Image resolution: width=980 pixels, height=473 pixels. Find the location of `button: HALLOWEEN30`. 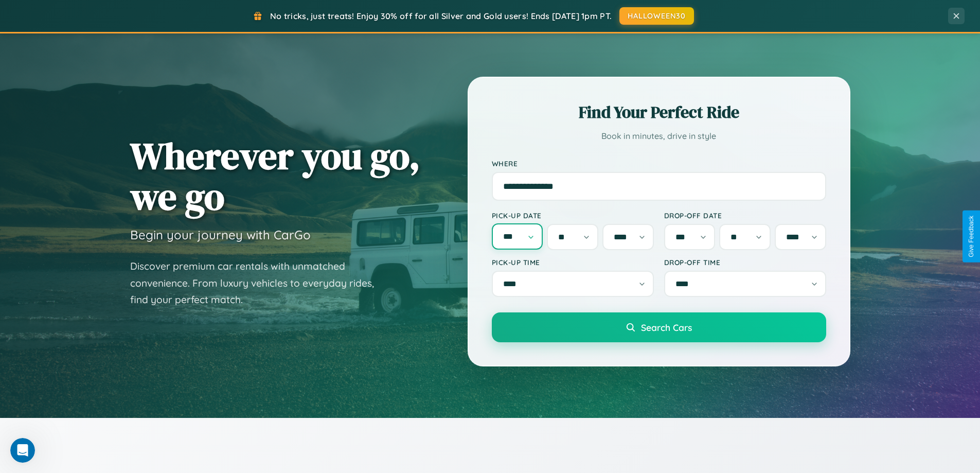

button: HALLOWEEN30 is located at coordinates (657, 16).